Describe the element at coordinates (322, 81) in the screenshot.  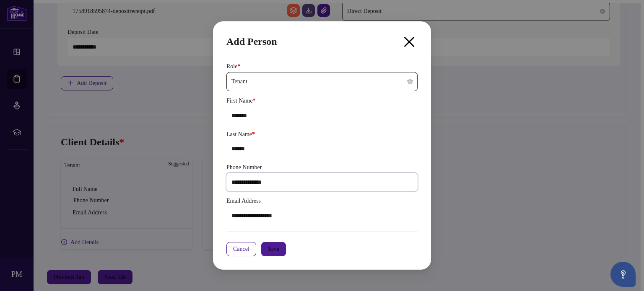
I see `span: Tenant` at that location.